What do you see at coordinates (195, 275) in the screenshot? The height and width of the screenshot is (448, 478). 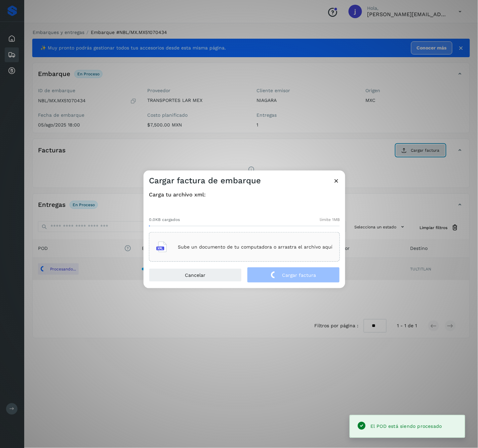 I see `button: Cancelar` at bounding box center [195, 275].